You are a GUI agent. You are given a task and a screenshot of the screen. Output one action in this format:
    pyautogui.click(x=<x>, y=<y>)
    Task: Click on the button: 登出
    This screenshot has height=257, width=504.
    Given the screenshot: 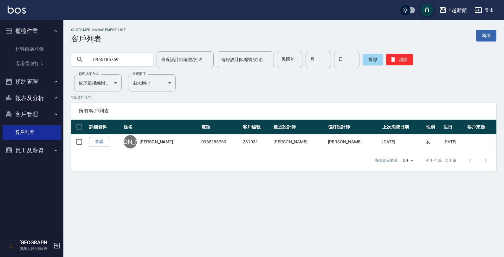 What is the action you would take?
    pyautogui.click(x=484, y=10)
    